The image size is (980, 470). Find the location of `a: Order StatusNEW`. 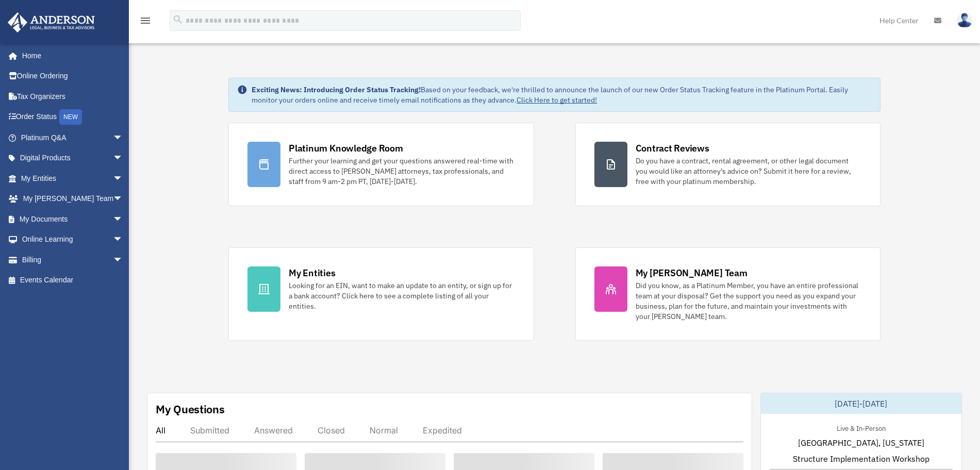

a: Order StatusNEW is located at coordinates (73, 117).